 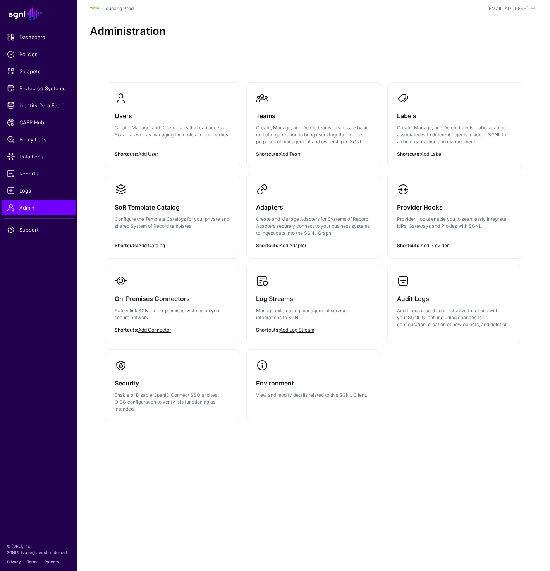 What do you see at coordinates (39, 174) in the screenshot?
I see `span: Reports` at bounding box center [39, 174].